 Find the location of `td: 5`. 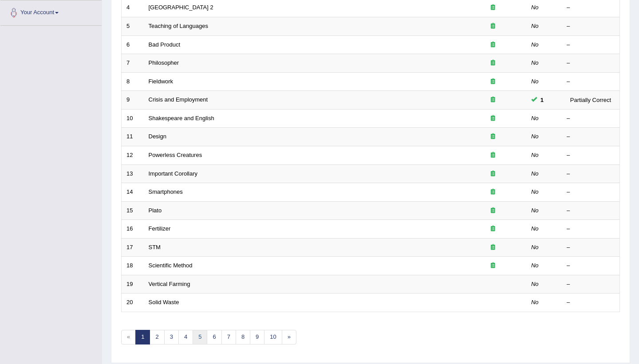

td: 5 is located at coordinates (133, 26).